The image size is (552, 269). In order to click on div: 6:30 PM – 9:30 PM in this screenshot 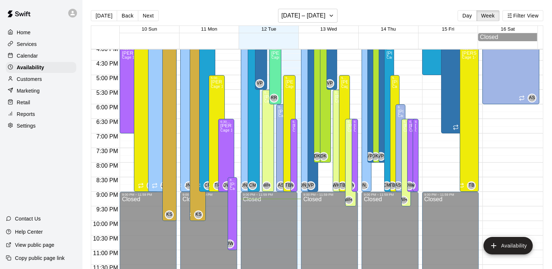, I will do `click(406, 122)`.